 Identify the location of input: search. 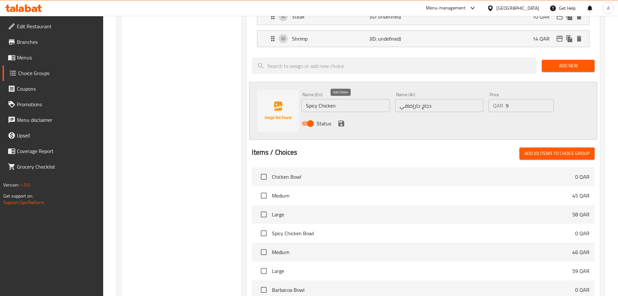
(394, 66).